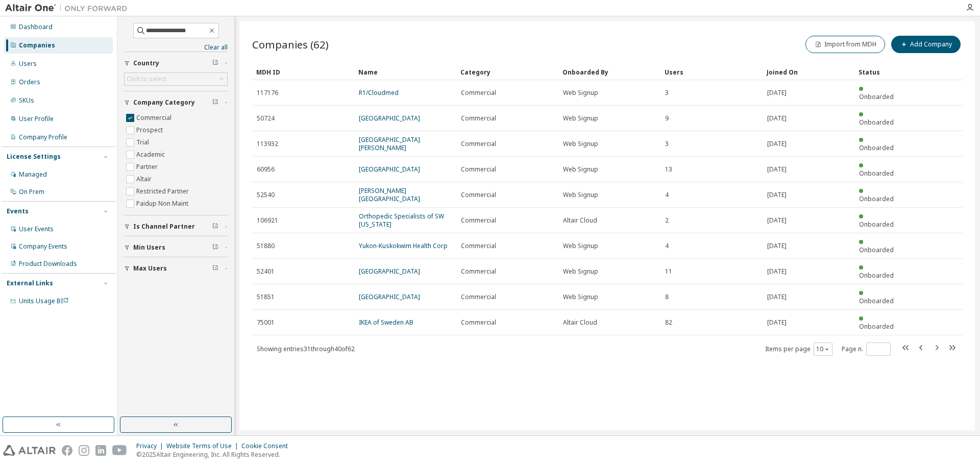 The height and width of the screenshot is (465, 980). What do you see at coordinates (667, 220) in the screenshot?
I see `span: 2` at bounding box center [667, 220].